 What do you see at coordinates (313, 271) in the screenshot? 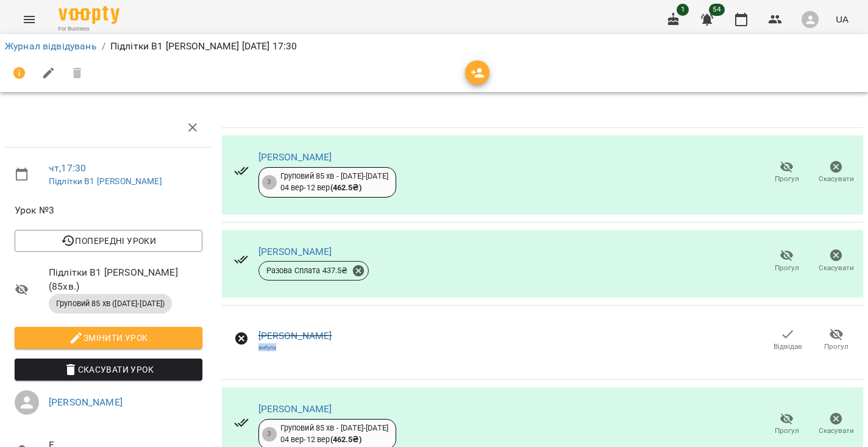
I see `div: Разова Сплата 437.5₴` at bounding box center [313, 271].